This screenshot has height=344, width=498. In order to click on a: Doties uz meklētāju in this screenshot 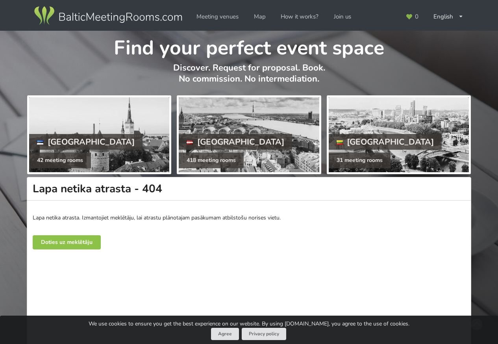, I will do `click(67, 242)`.